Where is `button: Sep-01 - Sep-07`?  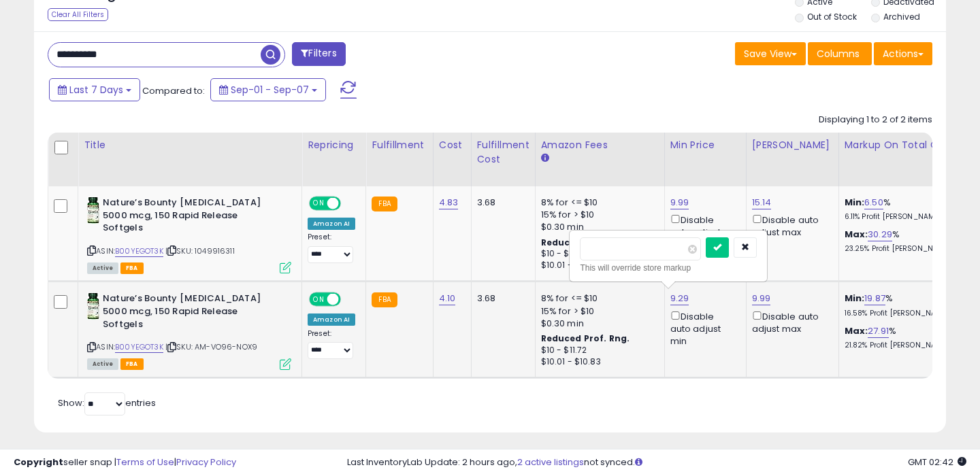
button: Sep-01 - Sep-07 is located at coordinates (268, 90).